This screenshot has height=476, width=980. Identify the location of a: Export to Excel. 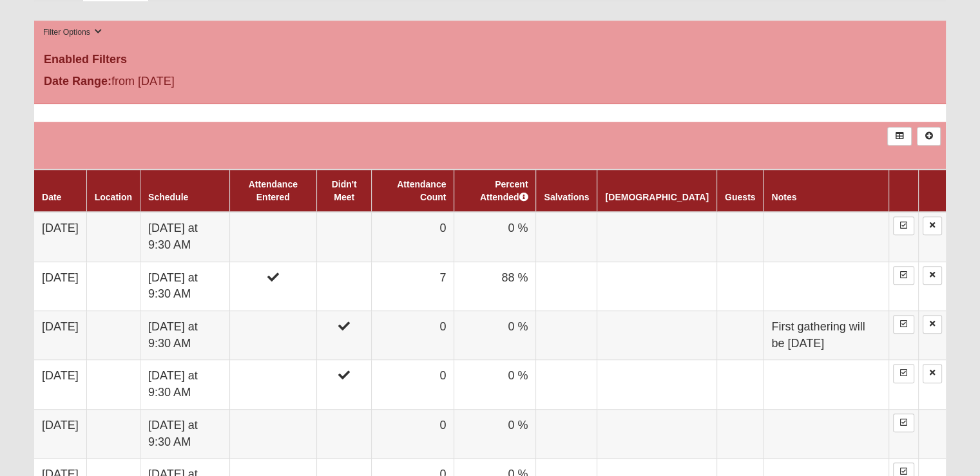
(898, 136).